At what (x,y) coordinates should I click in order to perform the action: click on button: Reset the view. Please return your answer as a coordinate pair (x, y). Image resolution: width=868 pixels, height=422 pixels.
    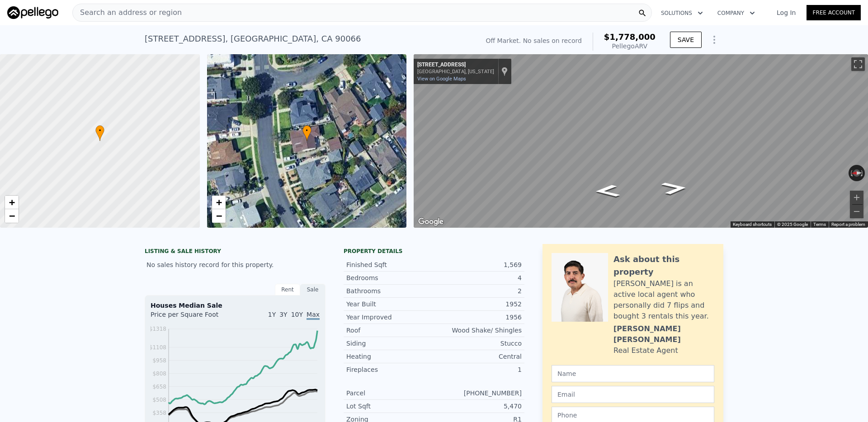
    Looking at the image, I should click on (857, 173).